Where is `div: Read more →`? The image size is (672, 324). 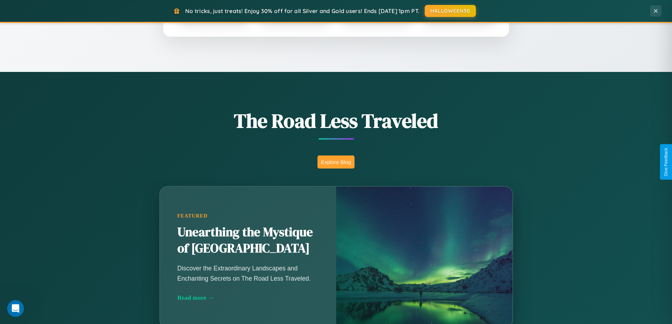 div: Read more → is located at coordinates (248, 298).